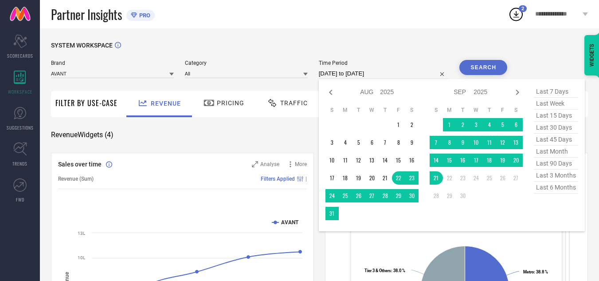  What do you see at coordinates (463, 142) in the screenshot?
I see `td: Tue Sep 09 2025` at bounding box center [463, 142].